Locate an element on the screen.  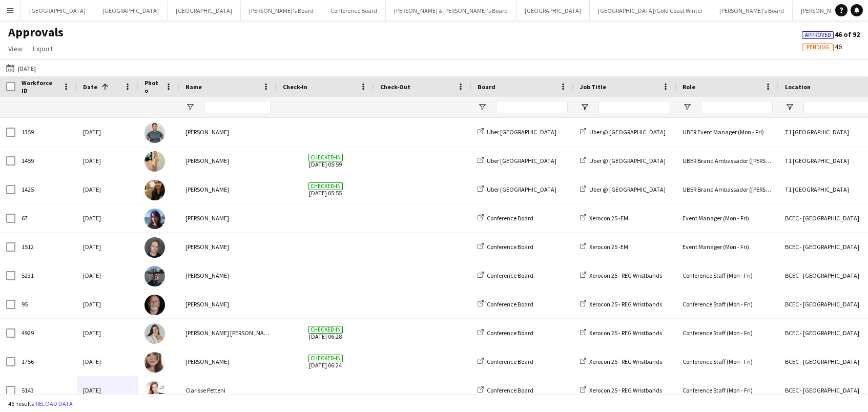
div: 5231 is located at coordinates (46, 275).